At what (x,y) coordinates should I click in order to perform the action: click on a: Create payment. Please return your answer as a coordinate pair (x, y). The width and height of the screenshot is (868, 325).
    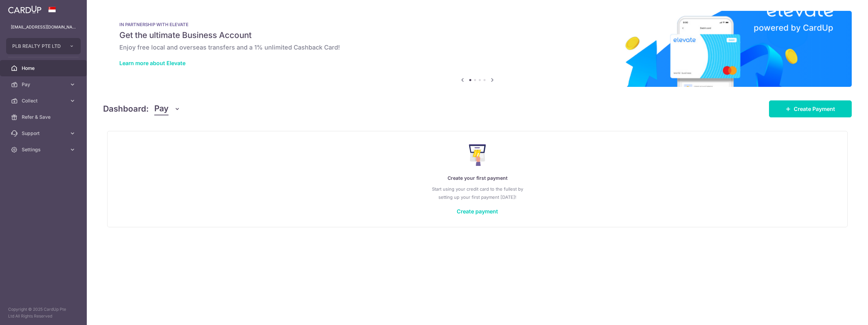
    Looking at the image, I should click on (477, 211).